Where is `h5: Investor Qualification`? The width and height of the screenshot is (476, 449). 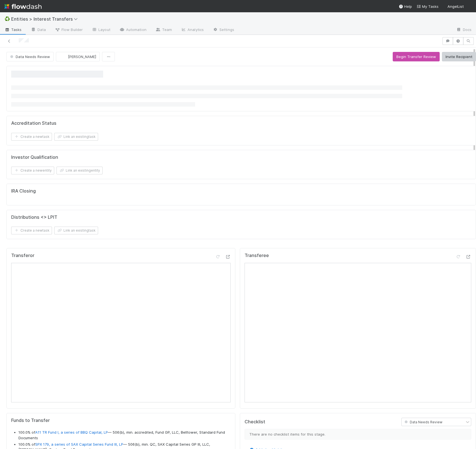 h5: Investor Qualification is located at coordinates (35, 157).